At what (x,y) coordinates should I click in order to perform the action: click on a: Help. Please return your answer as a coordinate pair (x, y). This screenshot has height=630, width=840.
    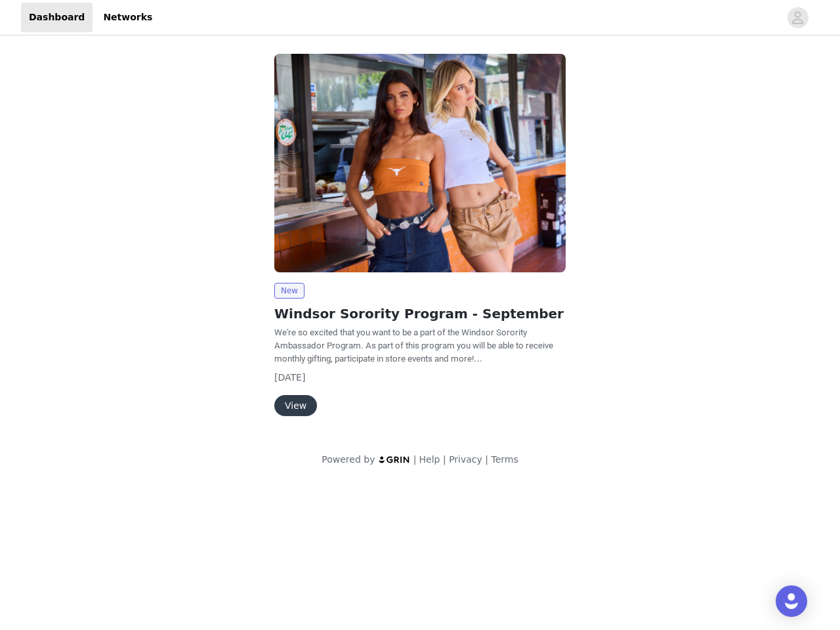
    Looking at the image, I should click on (430, 459).